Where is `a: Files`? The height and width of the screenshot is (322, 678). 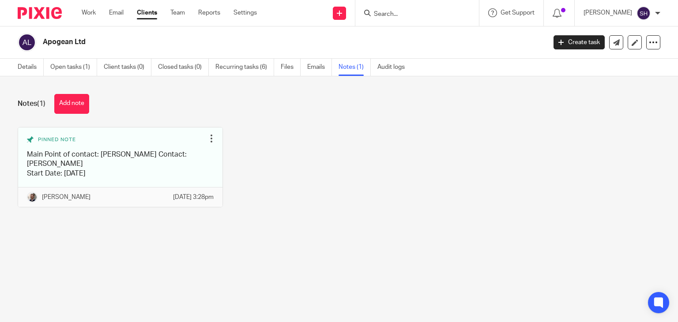 a: Files is located at coordinates (290, 67).